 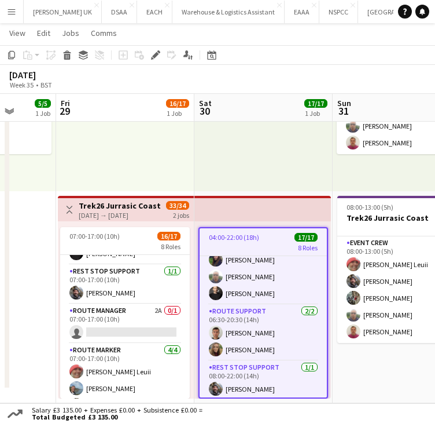 What do you see at coordinates (43, 33) in the screenshot?
I see `span: Edit` at bounding box center [43, 33].